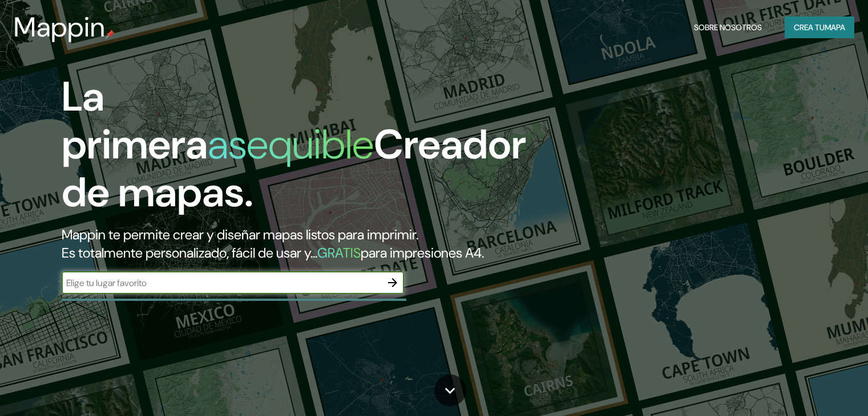  I want to click on font: GRATIS, so click(339, 252).